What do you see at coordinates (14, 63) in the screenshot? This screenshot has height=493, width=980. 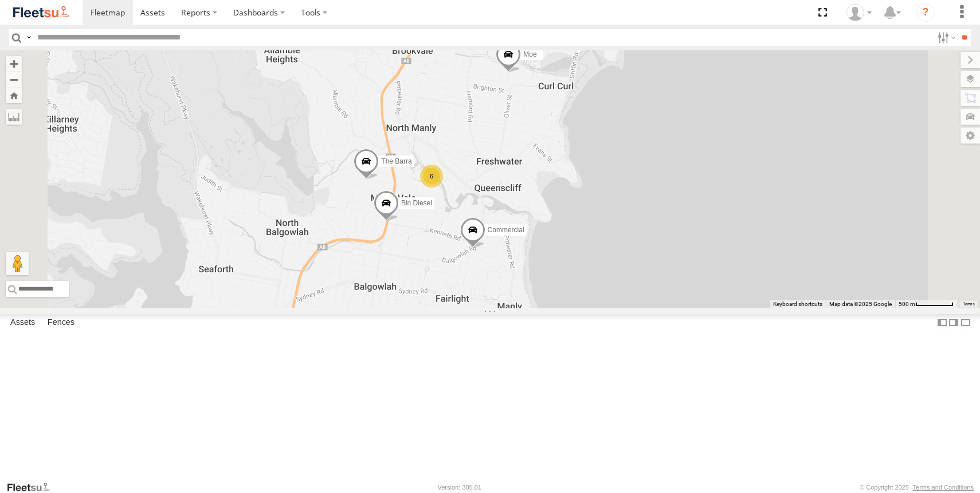 I see `button: Zoom in` at bounding box center [14, 63].